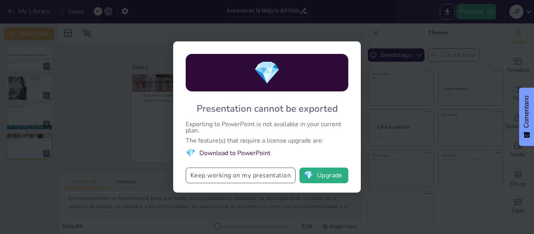 The width and height of the screenshot is (534, 234). Describe the element at coordinates (267, 109) in the screenshot. I see `div: Presentation cannot be exported` at that location.